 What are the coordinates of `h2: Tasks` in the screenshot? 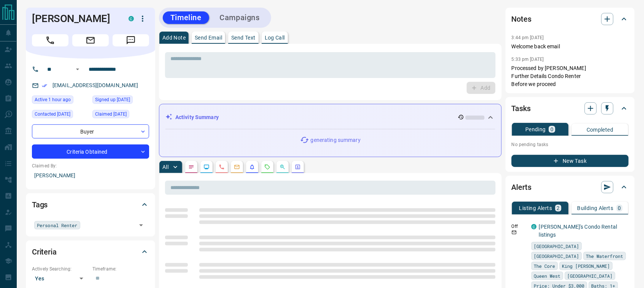 It's located at (521, 109).